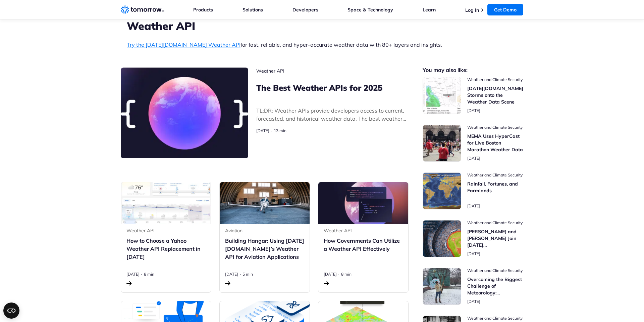 The height and width of the screenshot is (322, 644). Describe the element at coordinates (265, 113) in the screenshot. I see `a: Read The Best Weather APIs for 2025` at that location.